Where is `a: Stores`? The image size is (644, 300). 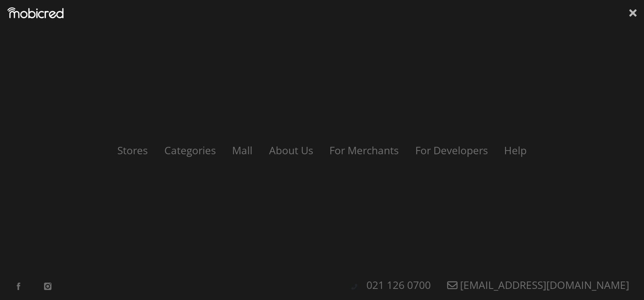 a: Stores is located at coordinates (132, 150).